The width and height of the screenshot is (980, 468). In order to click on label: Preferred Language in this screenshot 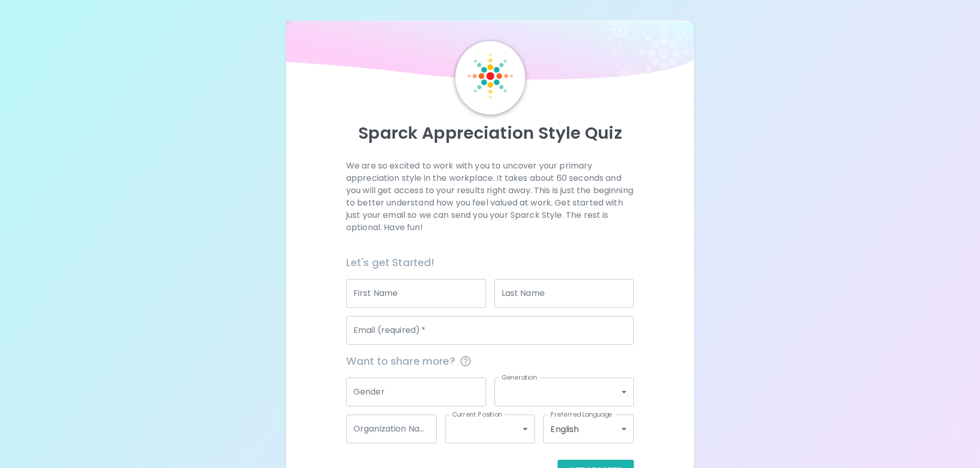, I will do `click(581, 414)`.